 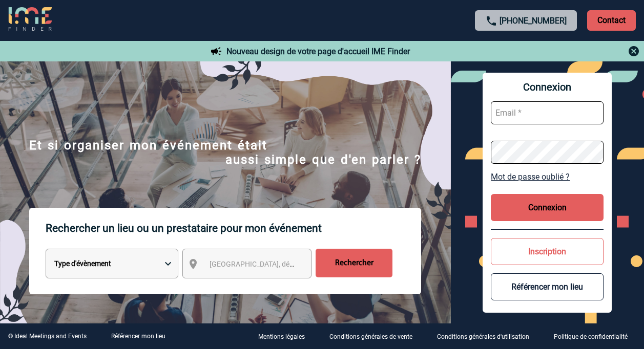 I want to click on a: Politique de confidentialité, so click(x=595, y=336).